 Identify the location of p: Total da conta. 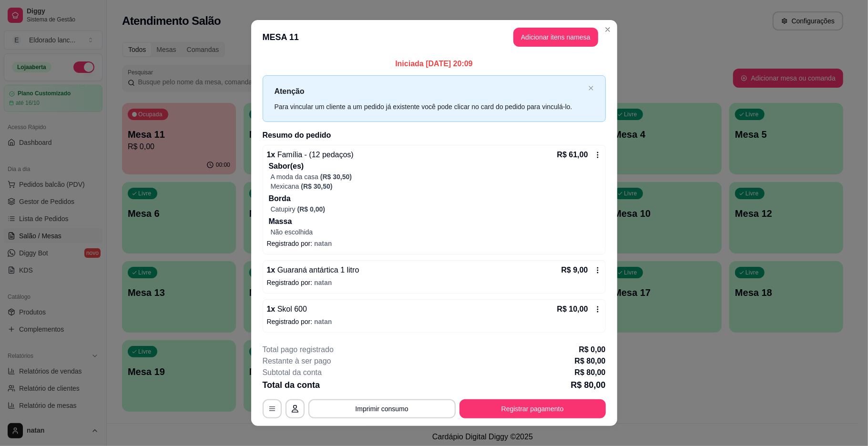
(291, 385).